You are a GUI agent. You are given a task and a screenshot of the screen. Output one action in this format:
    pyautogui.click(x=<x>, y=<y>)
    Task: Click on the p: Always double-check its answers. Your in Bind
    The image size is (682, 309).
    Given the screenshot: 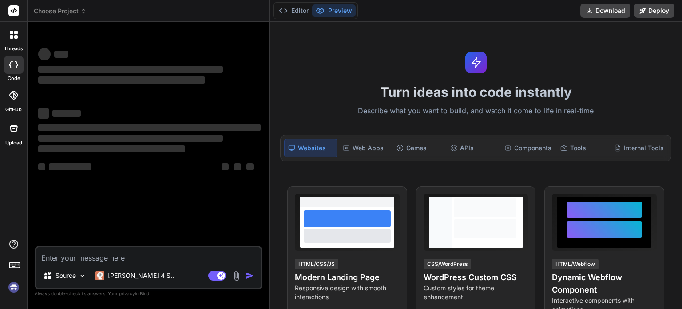 What is the action you would take?
    pyautogui.click(x=148, y=293)
    